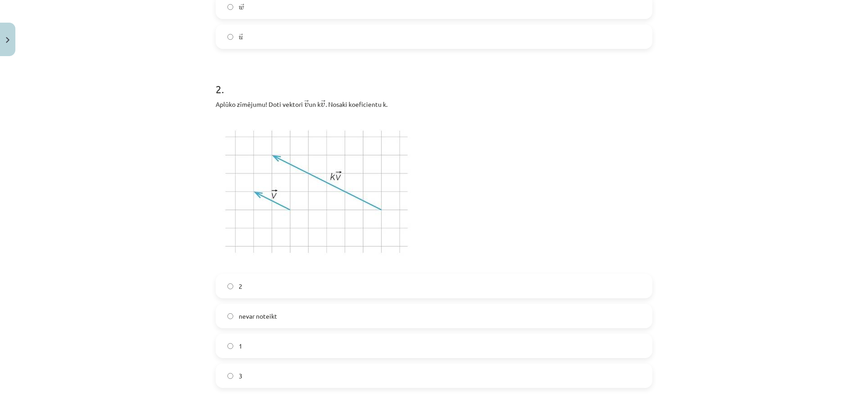 The width and height of the screenshot is (868, 416). What do you see at coordinates (230, 376) in the screenshot?
I see `input: 3` at bounding box center [230, 376].